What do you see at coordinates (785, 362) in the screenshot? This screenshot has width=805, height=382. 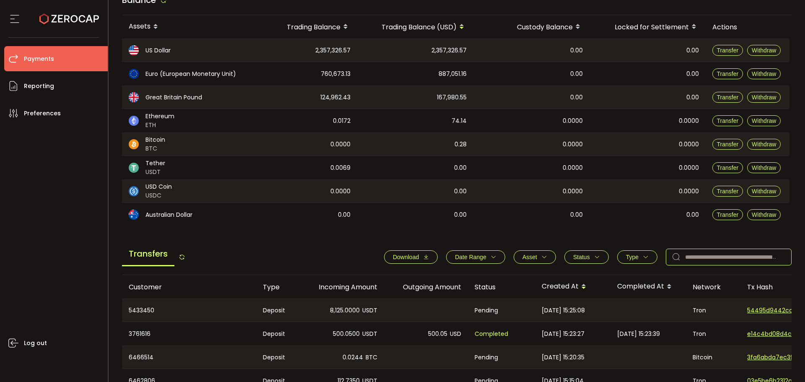 I see `div: Chat Widget` at bounding box center [785, 362].